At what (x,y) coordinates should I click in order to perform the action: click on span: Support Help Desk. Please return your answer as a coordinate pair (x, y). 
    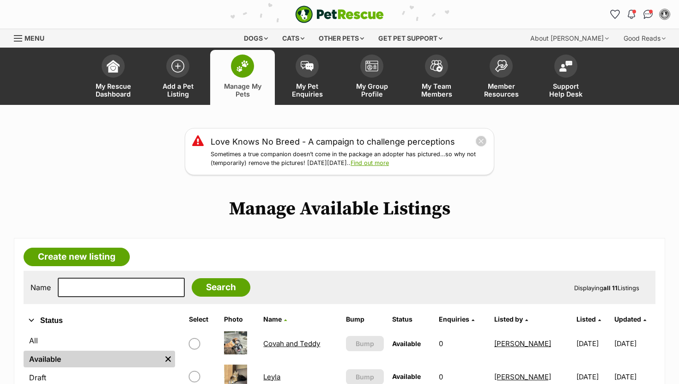
    Looking at the image, I should click on (566, 90).